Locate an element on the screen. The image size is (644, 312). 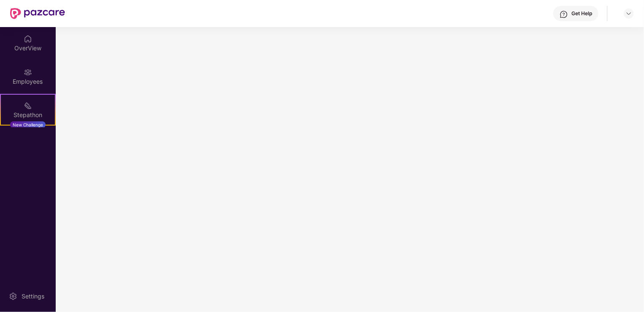
div: Stepathon is located at coordinates (28, 115).